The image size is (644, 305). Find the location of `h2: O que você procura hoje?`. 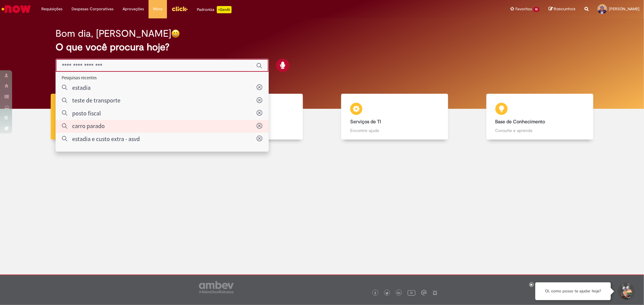

h2: O que você procura hoje? is located at coordinates (322, 47).